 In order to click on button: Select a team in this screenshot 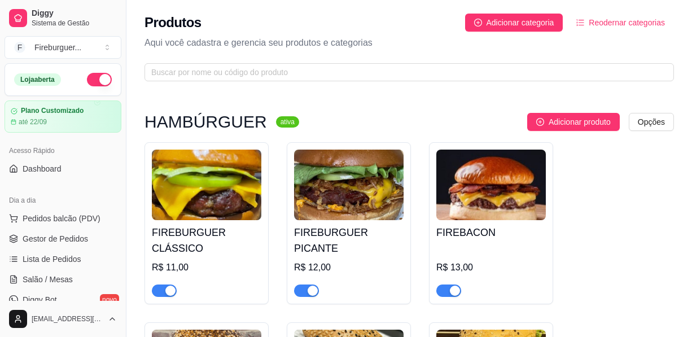, I will do `click(63, 47)`.